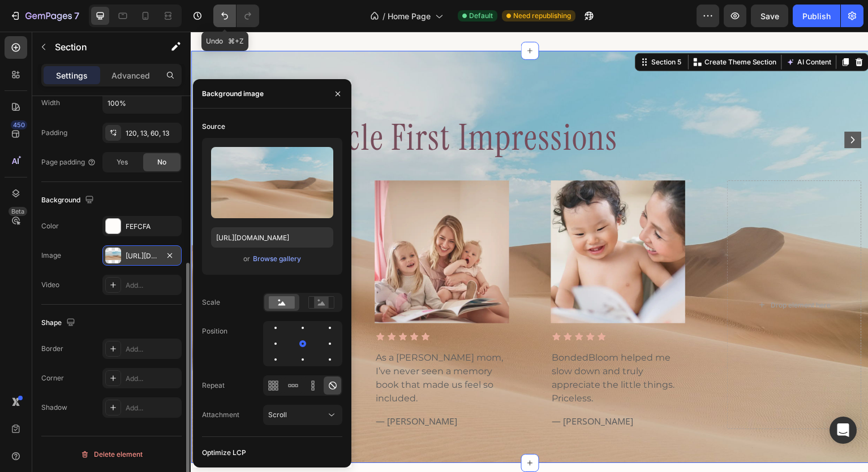 The image size is (868, 472). I want to click on div: FEFCFA, so click(152, 226).